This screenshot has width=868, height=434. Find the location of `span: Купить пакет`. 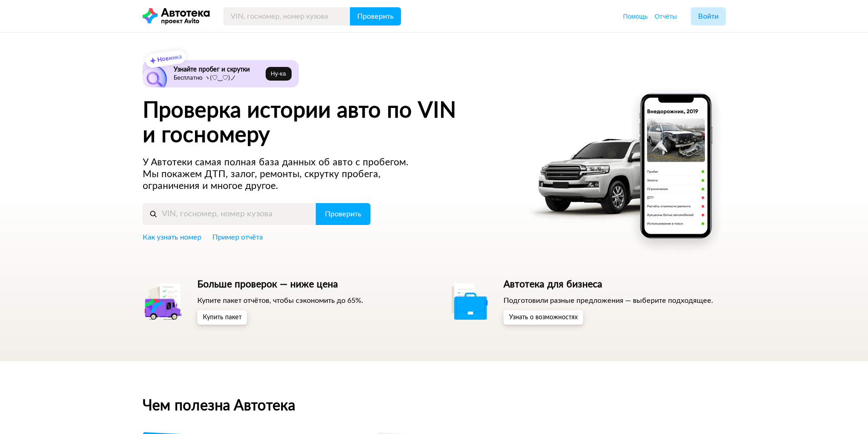

span: Купить пакет is located at coordinates (222, 318).